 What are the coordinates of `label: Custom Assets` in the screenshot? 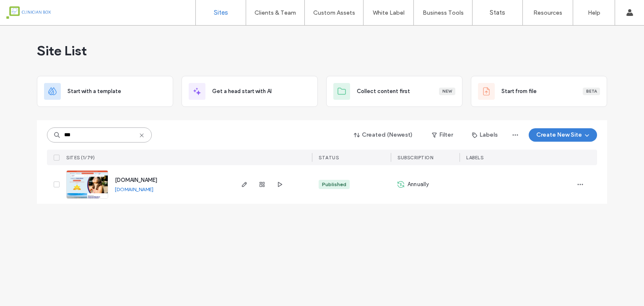 It's located at (334, 12).